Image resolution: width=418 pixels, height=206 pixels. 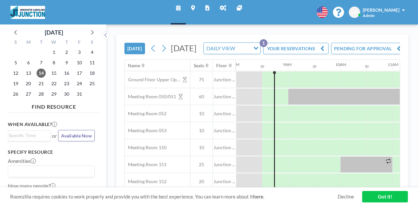 What do you see at coordinates (54, 73) in the screenshot?
I see `span: Wednesday, October 15, 2025` at bounding box center [54, 73].